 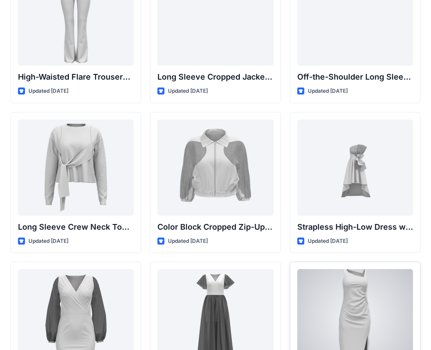 I want to click on p: Long Sleeve Crew Neck Top with Asymmetrical Tie Detail, so click(x=76, y=227).